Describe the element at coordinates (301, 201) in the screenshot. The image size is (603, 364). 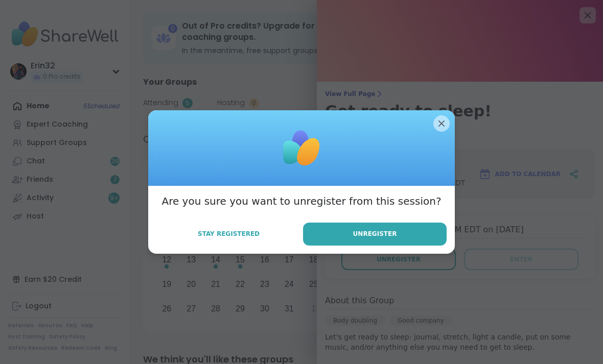
I see `h3: Are you sure you want to unregister from this session?` at that location.